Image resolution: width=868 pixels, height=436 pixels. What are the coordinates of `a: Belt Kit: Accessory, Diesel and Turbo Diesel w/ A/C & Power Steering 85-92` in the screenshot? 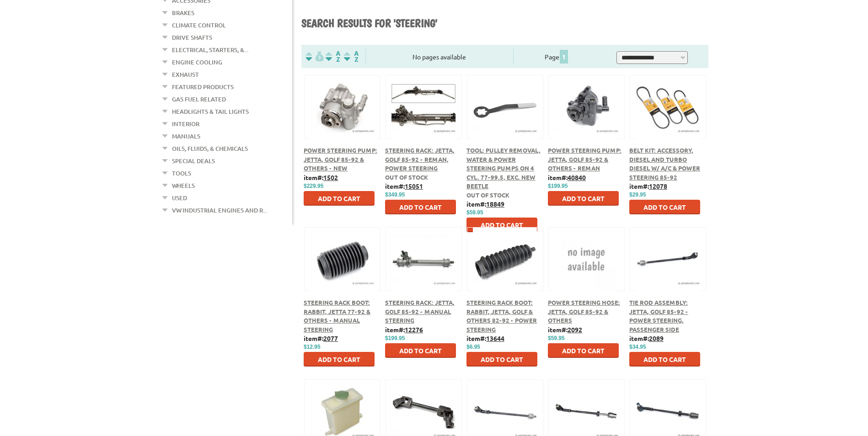 It's located at (664, 164).